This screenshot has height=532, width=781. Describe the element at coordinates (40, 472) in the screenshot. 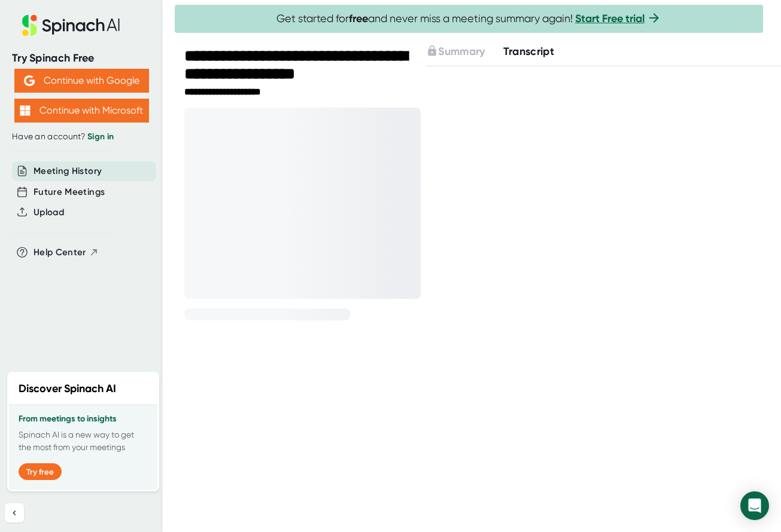

I see `button: Try free` at that location.